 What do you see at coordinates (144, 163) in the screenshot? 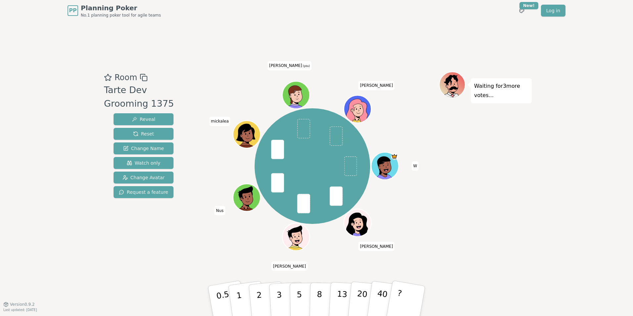
I see `span: Watch only` at bounding box center [144, 163].